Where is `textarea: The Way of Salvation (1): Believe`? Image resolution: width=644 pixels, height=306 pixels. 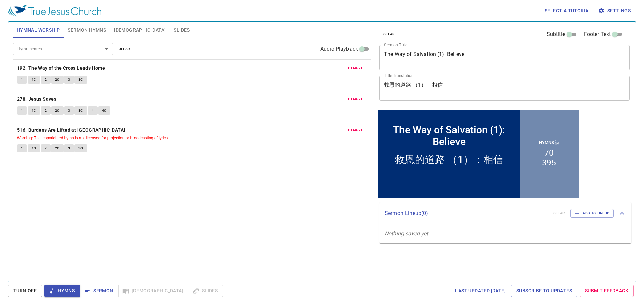
textarea: The Way of Salvation (1): Believe is located at coordinates (505, 57).